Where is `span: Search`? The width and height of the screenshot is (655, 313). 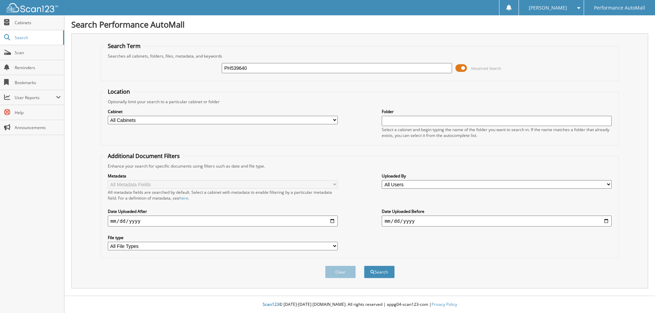
span: Search is located at coordinates (37, 38).